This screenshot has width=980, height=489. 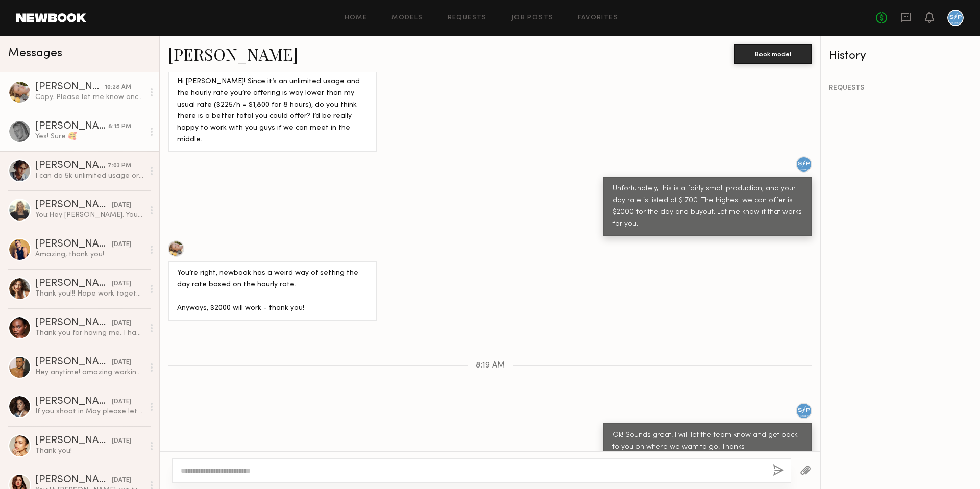 I want to click on span: Messages, so click(x=35, y=53).